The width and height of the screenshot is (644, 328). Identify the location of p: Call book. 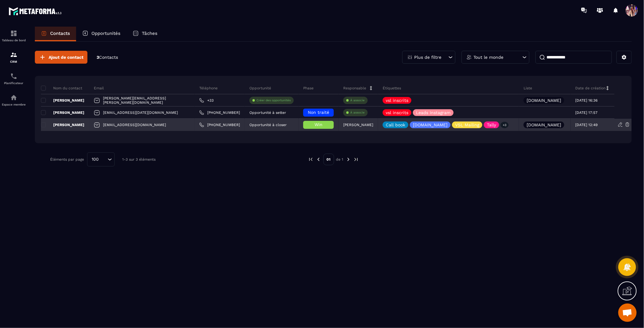
(396, 125).